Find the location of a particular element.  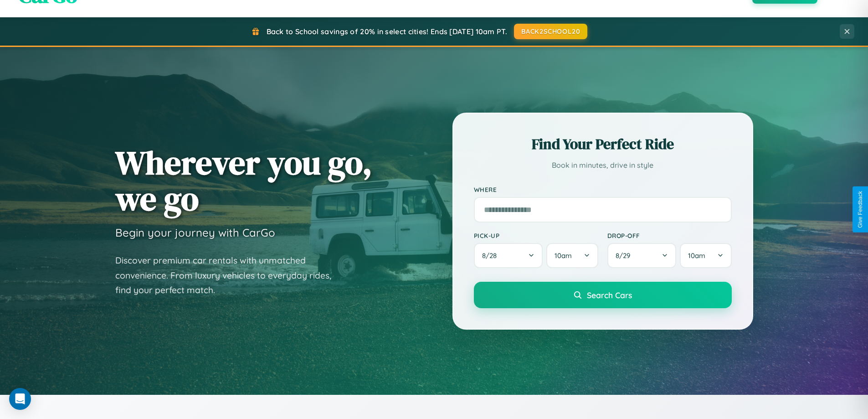

p: Book in minutes, drive in style is located at coordinates (602, 165).